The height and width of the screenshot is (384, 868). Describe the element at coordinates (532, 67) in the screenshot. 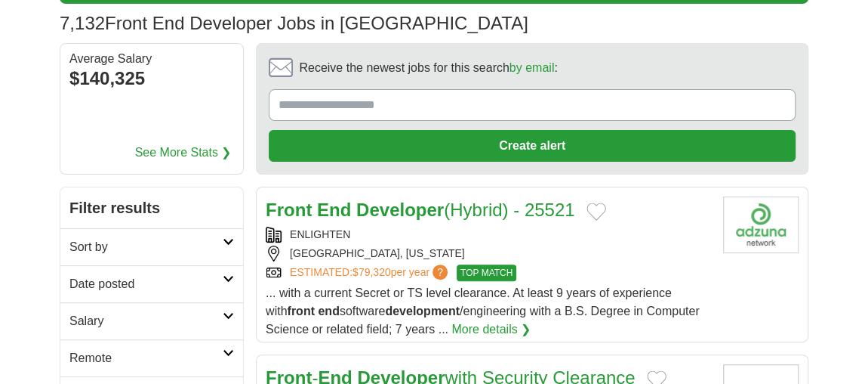

I see `a: by email` at that location.